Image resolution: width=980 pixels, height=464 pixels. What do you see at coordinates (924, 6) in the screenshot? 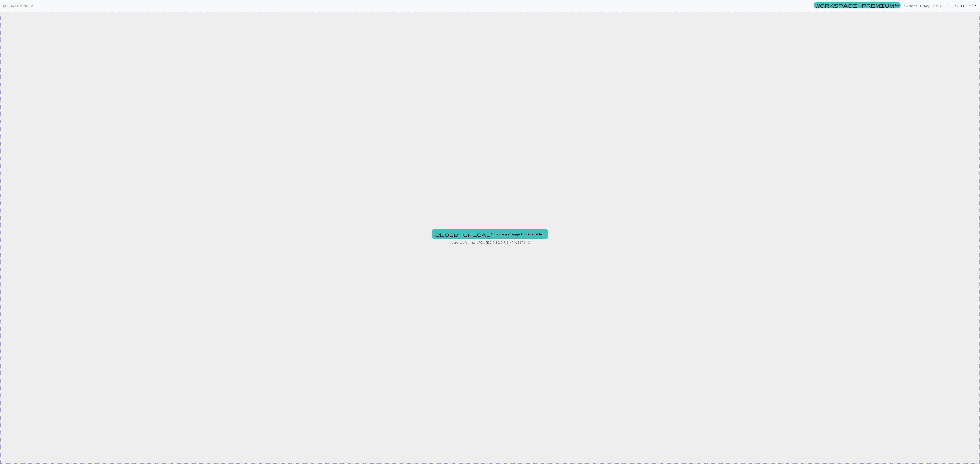
I see `a: Library` at bounding box center [924, 6].